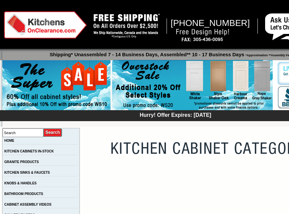  Describe the element at coordinates (20, 183) in the screenshot. I see `a: KNOBS & HANDLES` at that location.